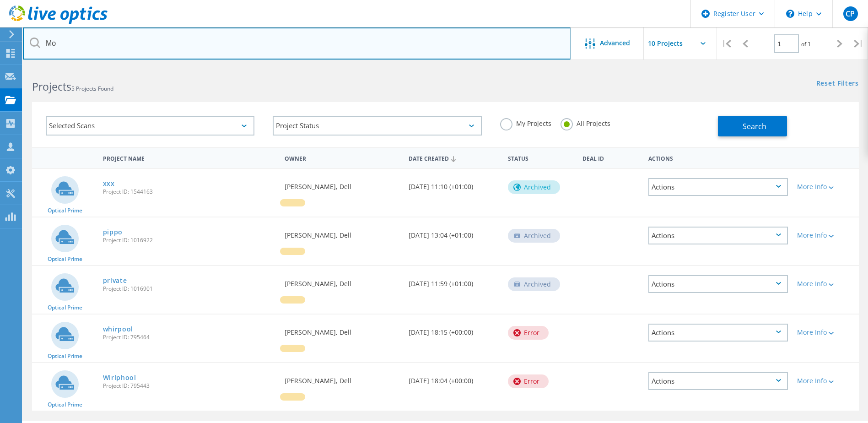 This screenshot has width=868, height=423. What do you see at coordinates (453, 158) in the screenshot?
I see `div: Date Created` at bounding box center [453, 158].